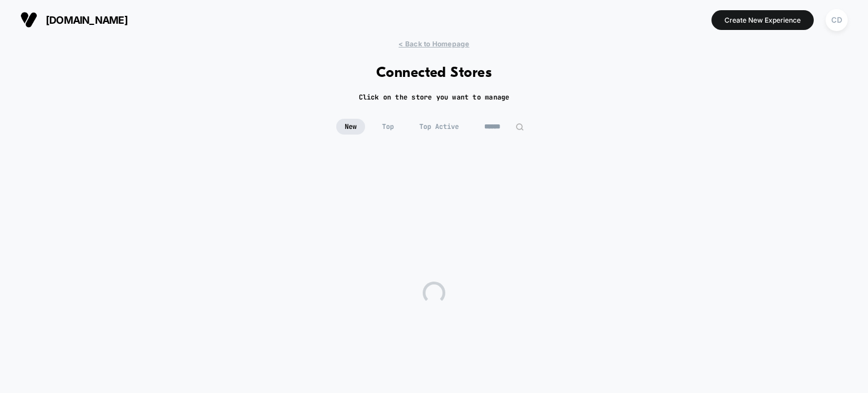  What do you see at coordinates (440, 127) in the screenshot?
I see `span: Top Active` at bounding box center [440, 127].